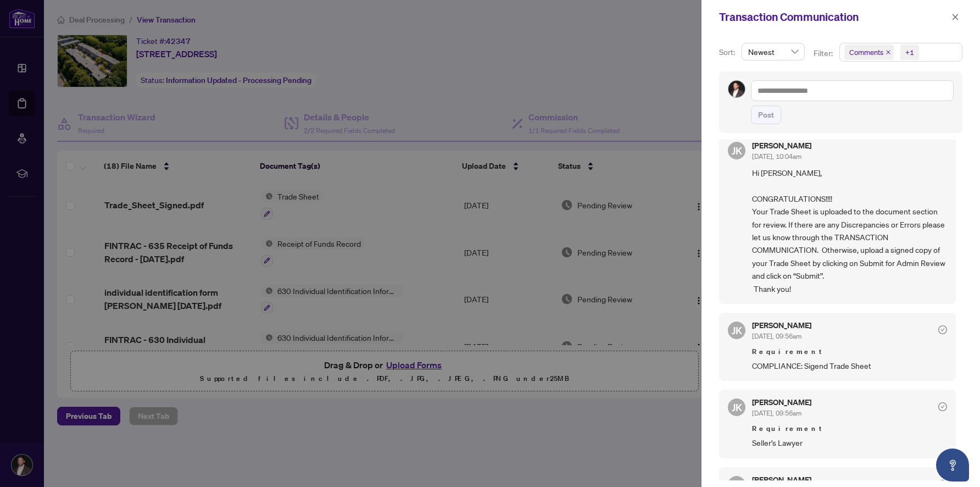 The height and width of the screenshot is (487, 980). I want to click on div: +1, so click(910, 53).